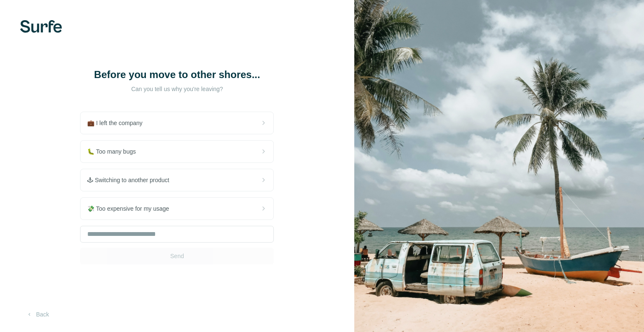 Image resolution: width=644 pixels, height=332 pixels. Describe the element at coordinates (131, 209) in the screenshot. I see `span: 💸 Too expensive for my usage` at that location.